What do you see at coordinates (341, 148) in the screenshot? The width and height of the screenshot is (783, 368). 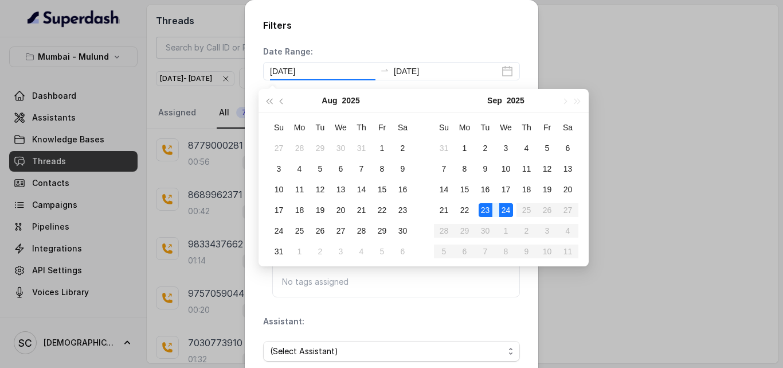 I see `td: 2025-07-30` at bounding box center [341, 148].